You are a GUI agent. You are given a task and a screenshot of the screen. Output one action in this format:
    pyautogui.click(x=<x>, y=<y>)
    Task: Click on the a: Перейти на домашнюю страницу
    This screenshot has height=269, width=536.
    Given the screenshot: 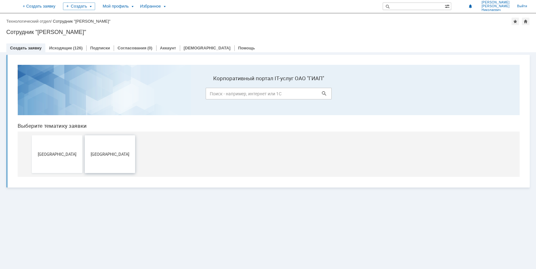 What is the action you would take?
    pyautogui.click(x=10, y=6)
    